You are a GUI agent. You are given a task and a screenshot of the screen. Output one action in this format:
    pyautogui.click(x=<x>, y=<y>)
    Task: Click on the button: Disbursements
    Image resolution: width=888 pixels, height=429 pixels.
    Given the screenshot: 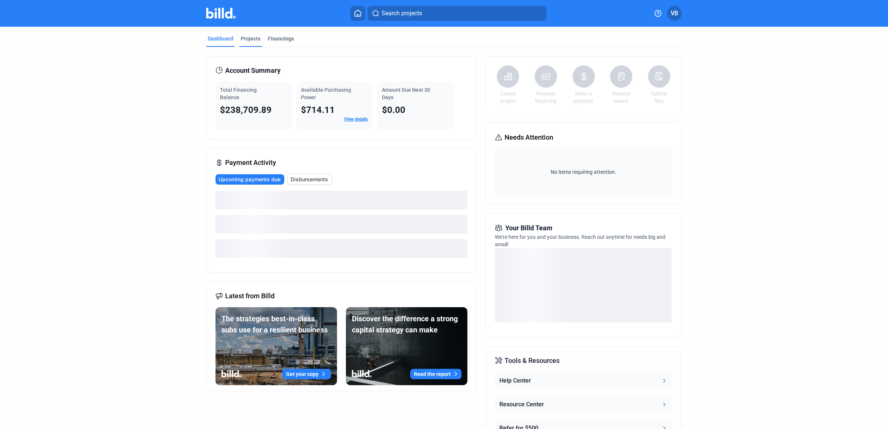 What is the action you would take?
    pyautogui.click(x=309, y=179)
    